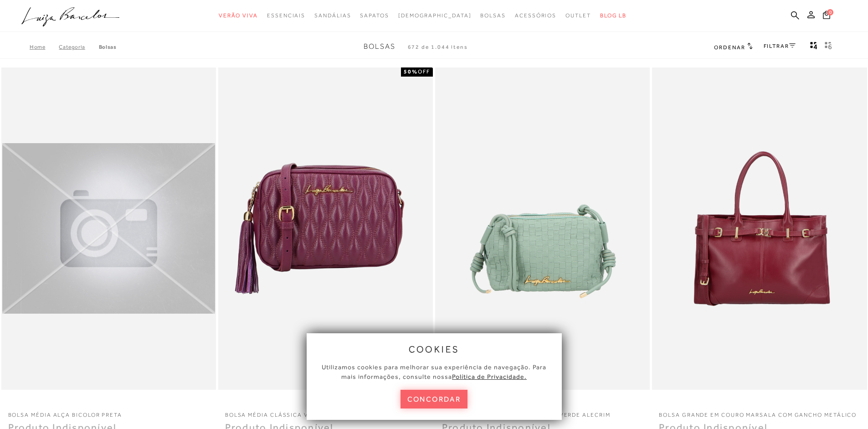  Describe the element at coordinates (108, 228) in the screenshot. I see `img: Bolsa média alça bicolor preta` at that location.